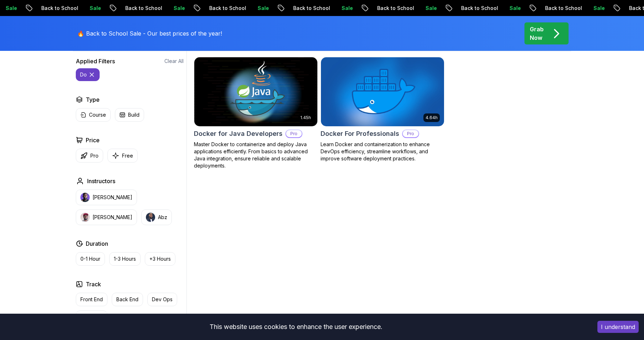  Describe the element at coordinates (382, 110) in the screenshot. I see `a: Docker For Professionals card4.64hDocker For ProfessionalsProLearn Docker and containerization to...` at that location.